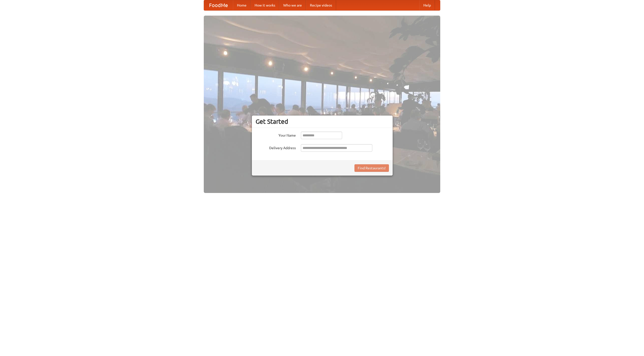 This screenshot has width=644, height=356. Describe the element at coordinates (276, 134) in the screenshot. I see `label: Your Name` at that location.